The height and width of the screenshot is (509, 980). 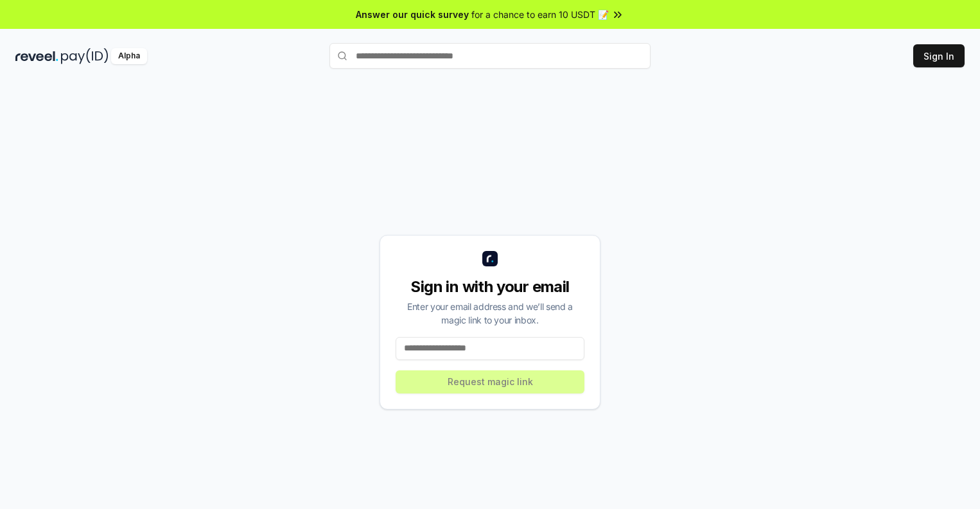 I want to click on div: Enter your email address and we’ll send a magic link to your inbox., so click(x=490, y=313).